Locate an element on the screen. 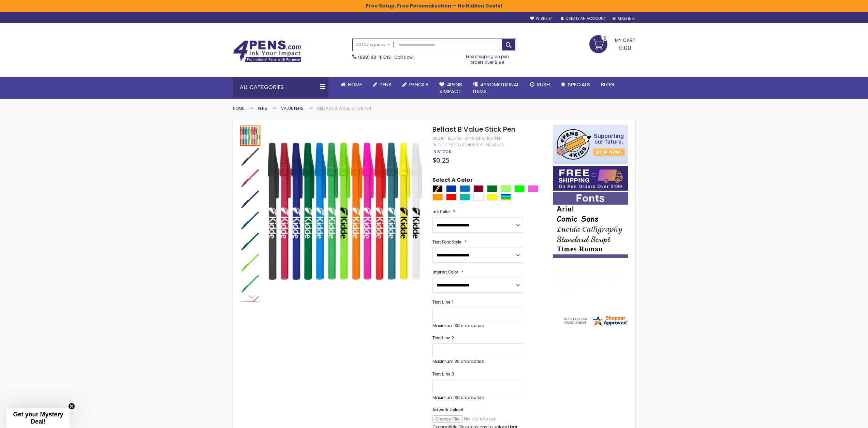 The width and height of the screenshot is (868, 428). div: Sign In is located at coordinates (624, 19).